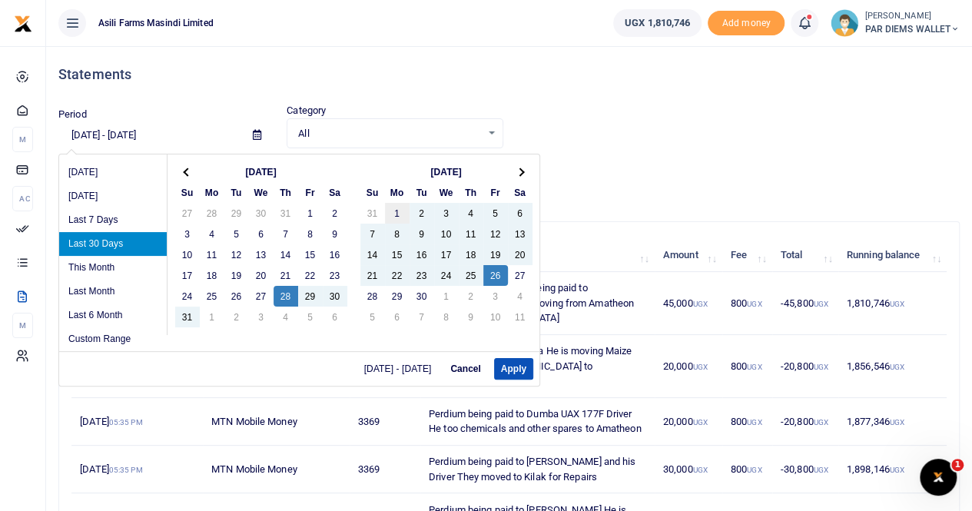 The image size is (972, 511). I want to click on button: Cancel, so click(465, 369).